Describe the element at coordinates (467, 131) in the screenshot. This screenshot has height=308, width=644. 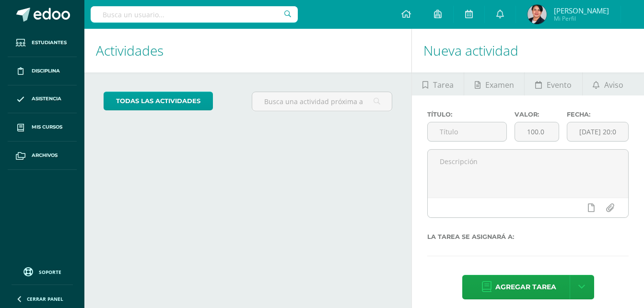
I see `input: Título` at that location.